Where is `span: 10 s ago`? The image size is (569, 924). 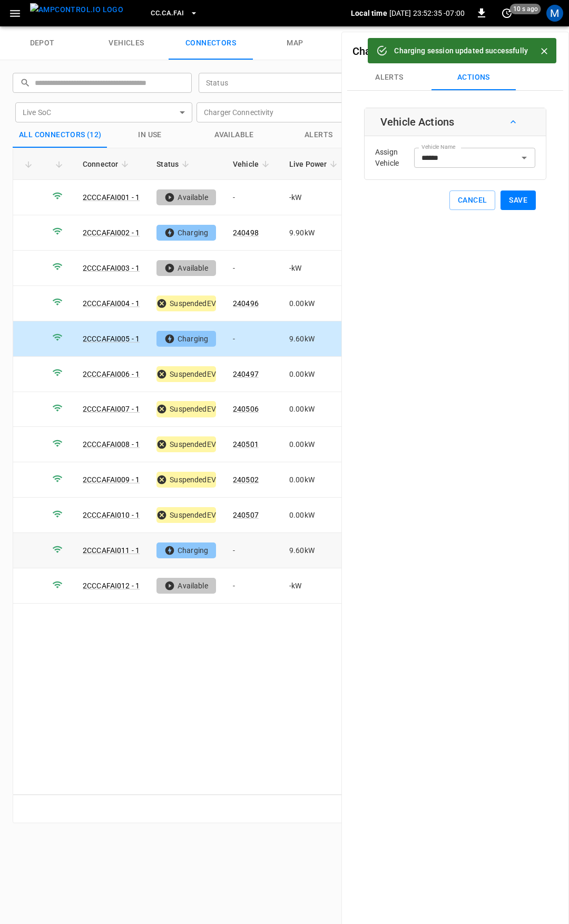 span: 10 s ago is located at coordinates (526, 9).